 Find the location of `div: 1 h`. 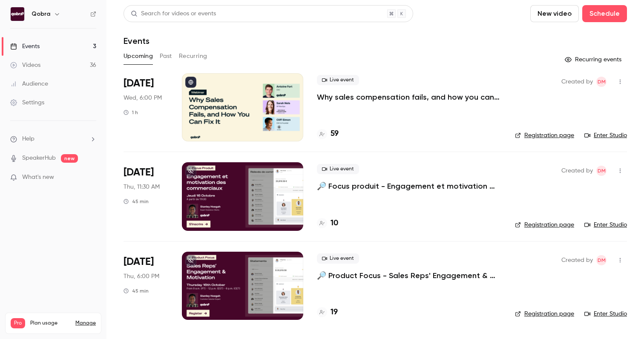

div: 1 h is located at coordinates (131, 113).